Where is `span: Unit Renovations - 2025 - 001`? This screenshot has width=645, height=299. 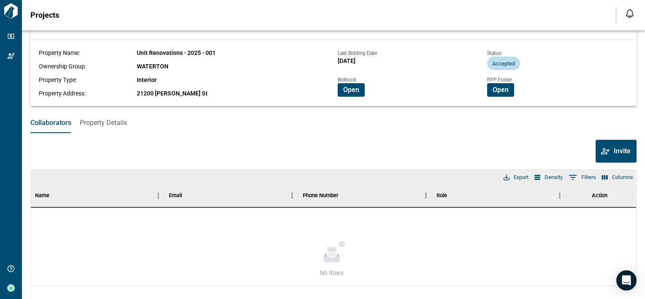 span: Unit Renovations - 2025 - 001 is located at coordinates (176, 53).